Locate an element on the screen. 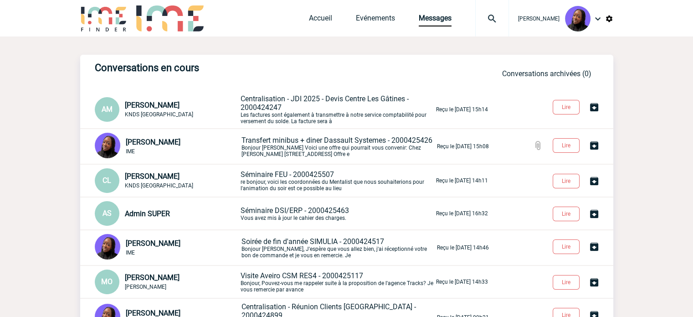  span: Séminaire FEU - 2000425507 is located at coordinates (287, 174).